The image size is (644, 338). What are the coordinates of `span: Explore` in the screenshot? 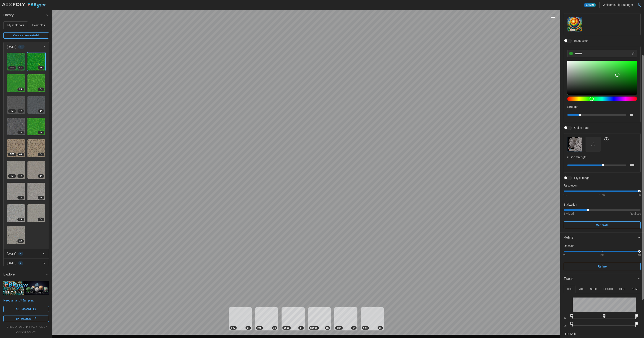 It's located at (25, 274).